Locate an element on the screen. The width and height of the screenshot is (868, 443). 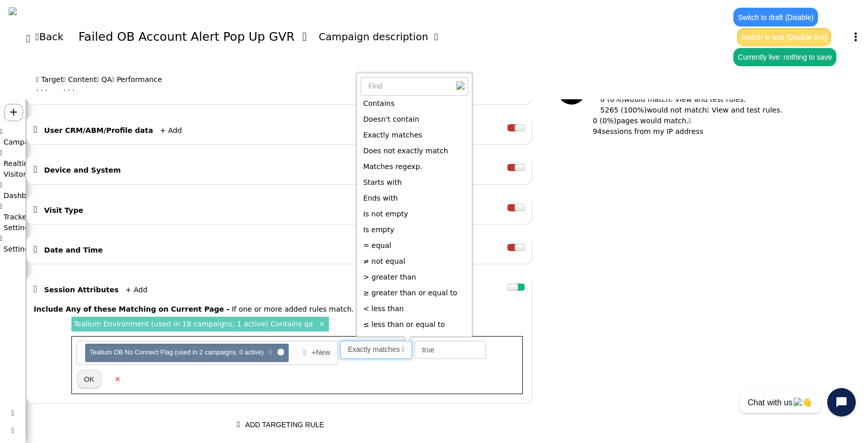
a: Tealium Environment (used in 18 campaigns, 1 active) Contains qa is located at coordinates (193, 324).